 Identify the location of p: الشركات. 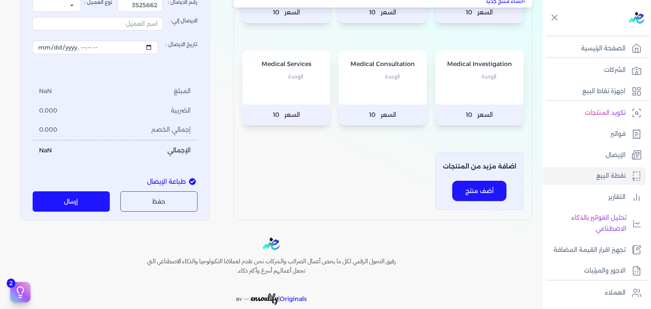
(614, 70).